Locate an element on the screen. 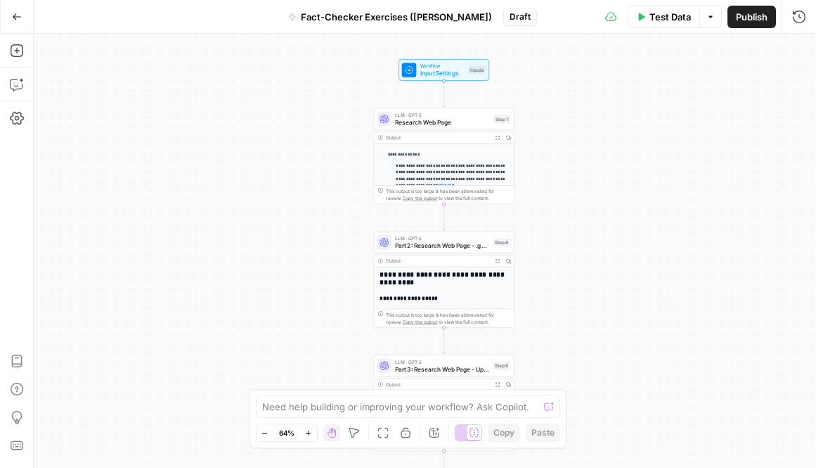  span: Test Data is located at coordinates (670, 17).